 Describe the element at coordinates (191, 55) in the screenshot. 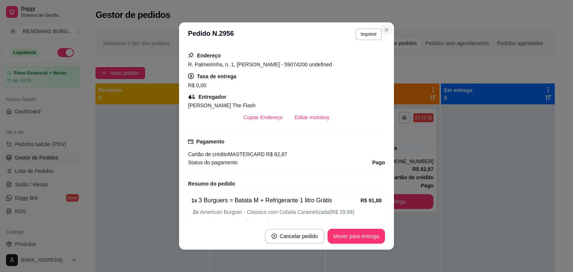

I see `span: pushpin` at that location.